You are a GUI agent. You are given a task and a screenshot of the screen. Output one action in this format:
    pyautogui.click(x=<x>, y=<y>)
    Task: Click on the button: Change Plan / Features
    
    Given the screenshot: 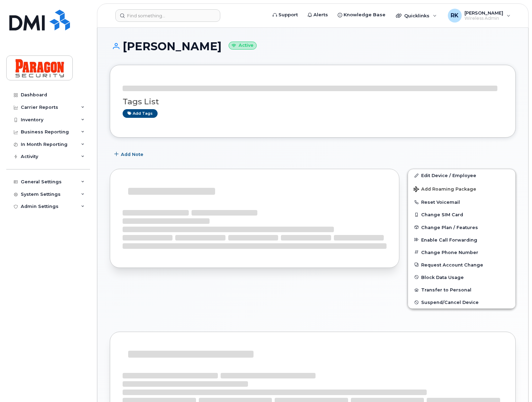 What is the action you would take?
    pyautogui.click(x=461, y=227)
    